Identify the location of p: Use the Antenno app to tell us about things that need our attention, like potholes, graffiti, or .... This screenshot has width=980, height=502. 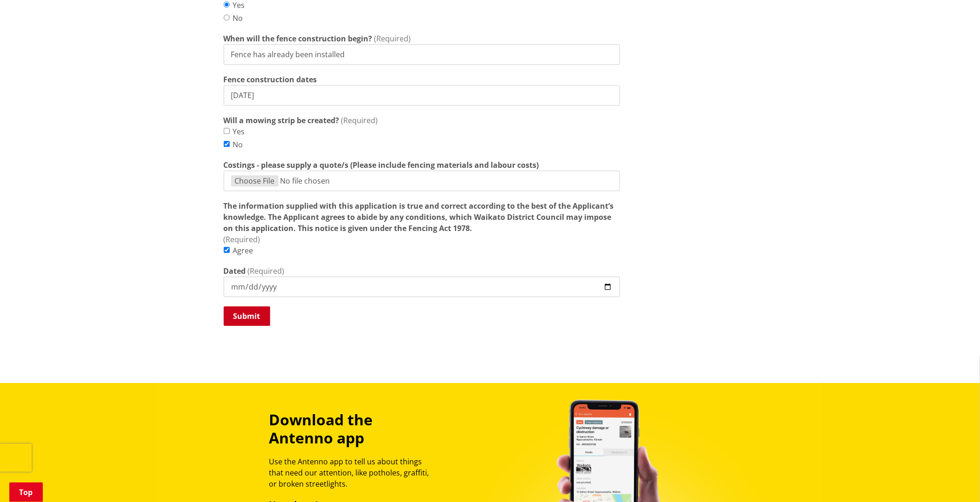
(354, 473).